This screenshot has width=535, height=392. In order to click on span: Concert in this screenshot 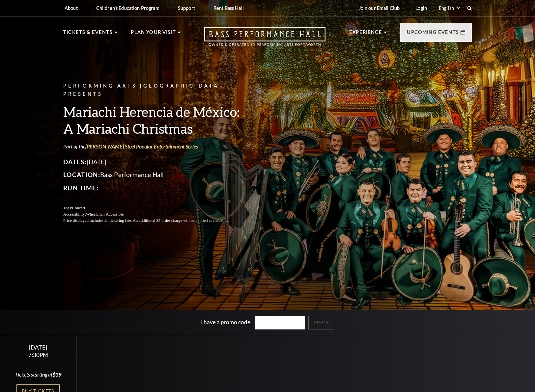, I will do `click(78, 208)`.